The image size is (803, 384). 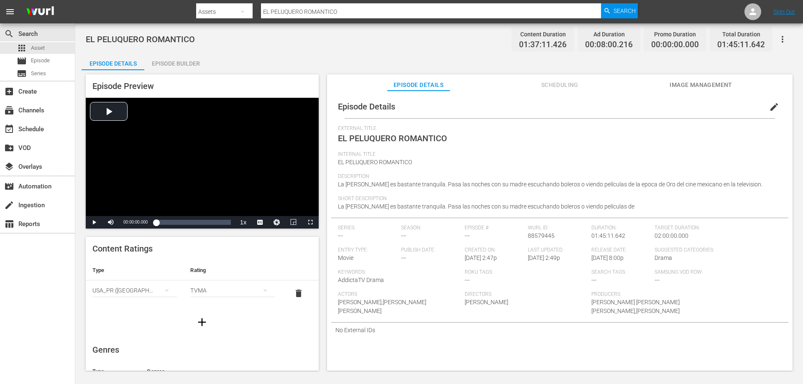 What do you see at coordinates (9, 110) in the screenshot?
I see `span: Channels` at bounding box center [9, 110].